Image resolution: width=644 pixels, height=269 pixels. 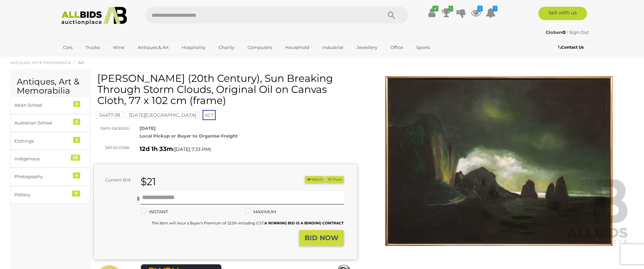 What do you see at coordinates (42, 141) in the screenshot?
I see `div: Etchings` at bounding box center [42, 141].